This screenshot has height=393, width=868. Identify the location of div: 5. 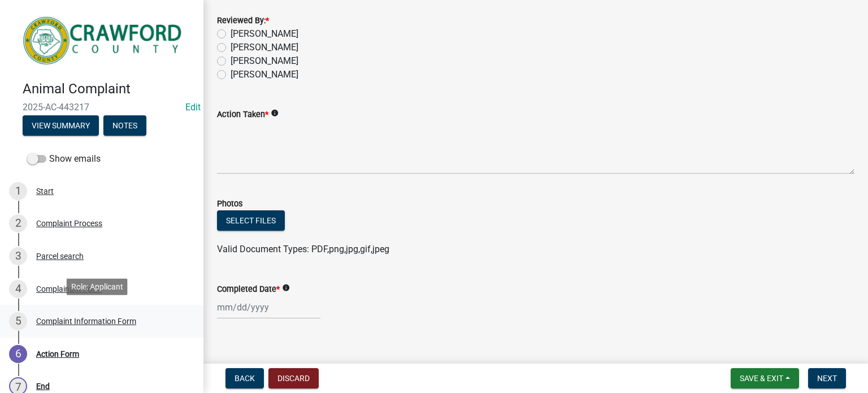
(18, 322).